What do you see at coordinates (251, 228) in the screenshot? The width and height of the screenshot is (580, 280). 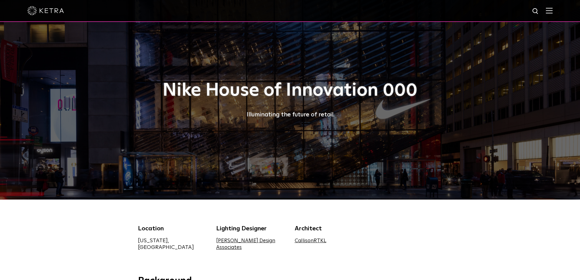 I see `div: Lighting Designer` at bounding box center [251, 228].